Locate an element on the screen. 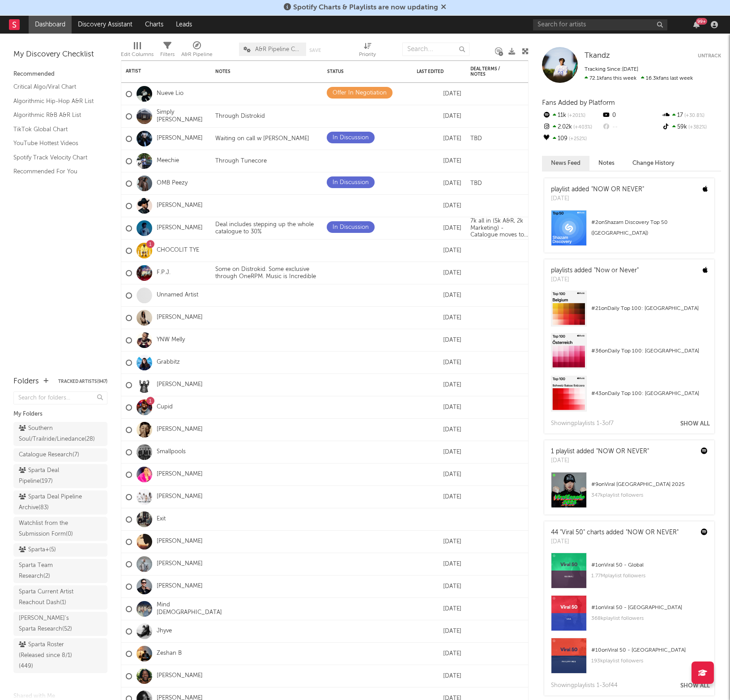  a: #1onViral 50 - Global1.77Mplaylist followers is located at coordinates (629, 574).